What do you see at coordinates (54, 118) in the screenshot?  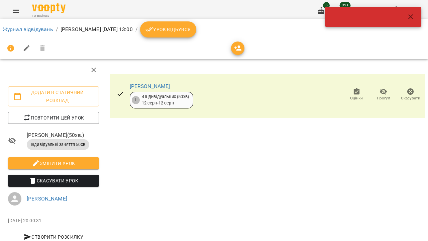 I see `button: Повторити цей урок` at bounding box center [54, 118].